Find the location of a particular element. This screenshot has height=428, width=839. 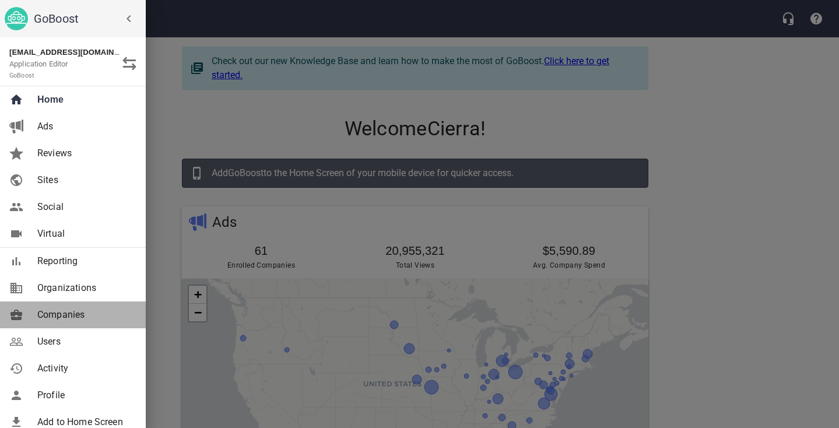

span: Reviews is located at coordinates (85, 153).